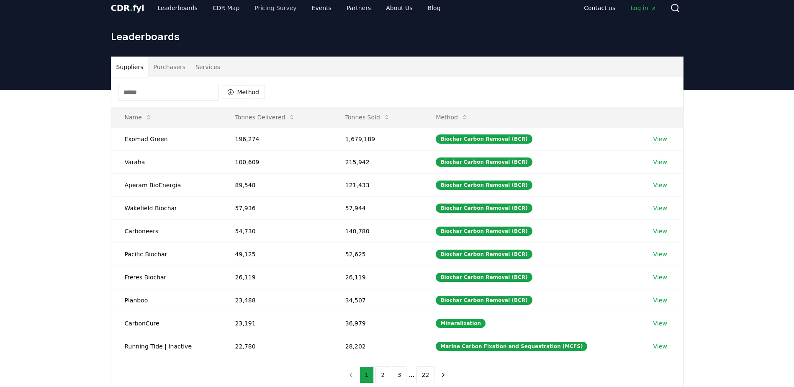 The height and width of the screenshot is (387, 794). I want to click on div: Marine Carbon Fixation and Sequestration (MCFS), so click(512, 346).